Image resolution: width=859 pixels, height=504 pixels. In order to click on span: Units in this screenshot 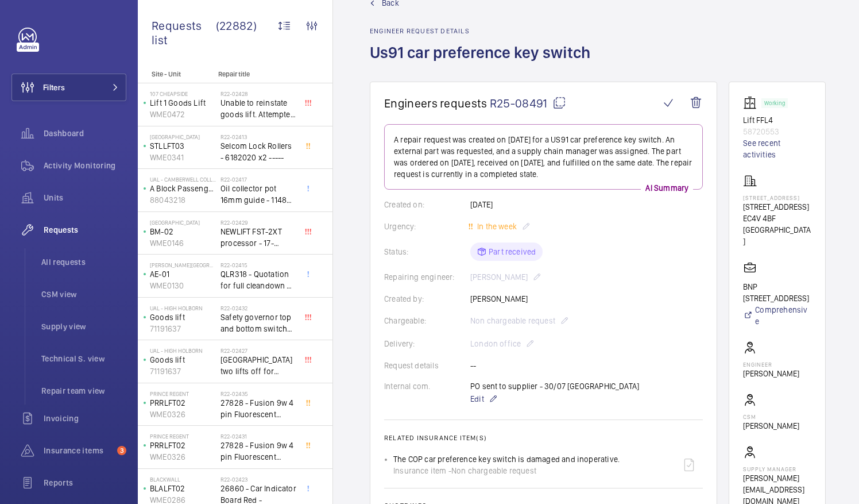, I will do `click(85, 197)`.